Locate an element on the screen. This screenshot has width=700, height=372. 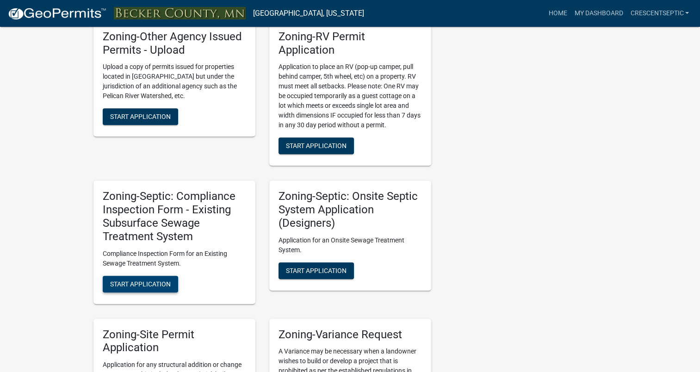
a: Crescentseptic is located at coordinates (659, 13).